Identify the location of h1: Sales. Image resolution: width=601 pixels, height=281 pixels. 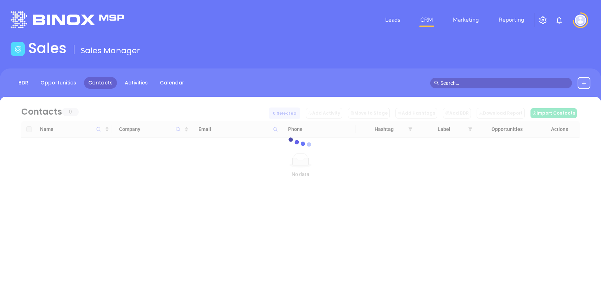
(47, 48).